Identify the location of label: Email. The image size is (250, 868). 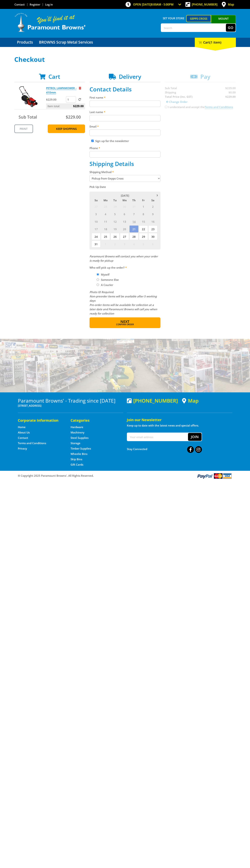
(125, 127).